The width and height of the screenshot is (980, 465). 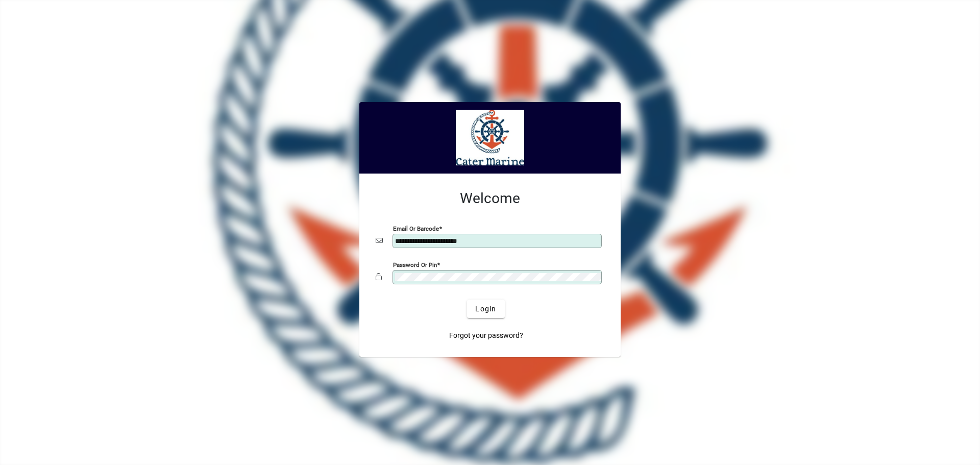 I want to click on mat-label: Password or Pin, so click(x=415, y=265).